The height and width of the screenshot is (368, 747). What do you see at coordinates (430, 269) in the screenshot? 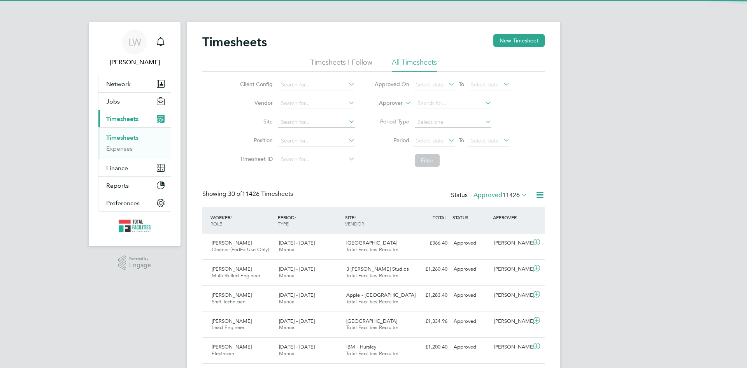
I see `div: £1,260.40` at bounding box center [430, 269].